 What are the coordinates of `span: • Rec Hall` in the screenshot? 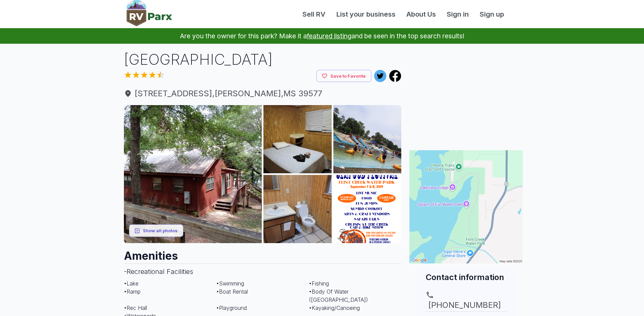 It's located at (136, 308).